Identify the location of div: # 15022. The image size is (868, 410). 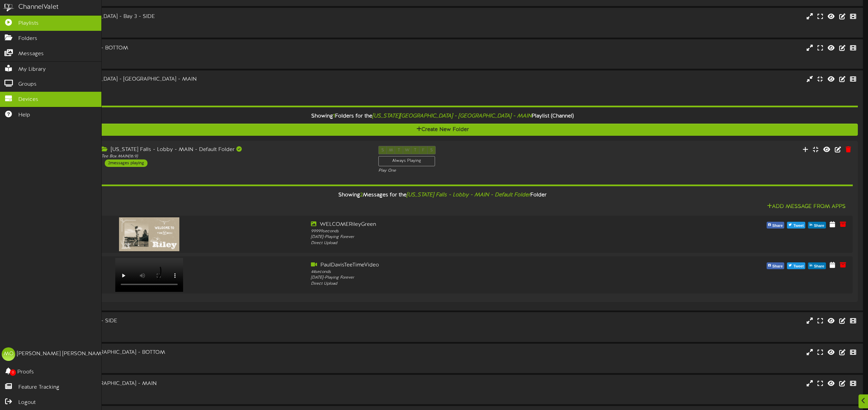
(197, 92).